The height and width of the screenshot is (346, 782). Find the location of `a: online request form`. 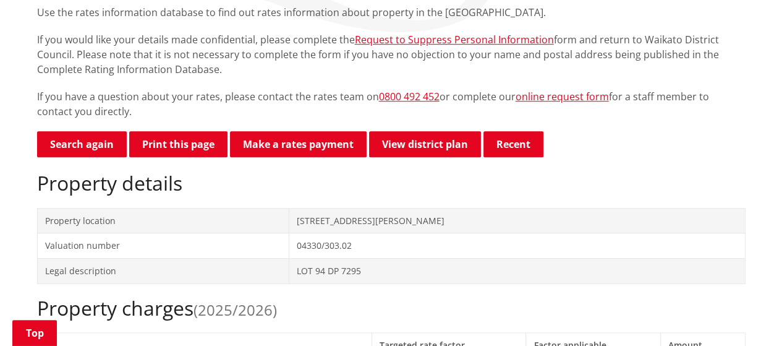

a: online request form is located at coordinates (562, 96).